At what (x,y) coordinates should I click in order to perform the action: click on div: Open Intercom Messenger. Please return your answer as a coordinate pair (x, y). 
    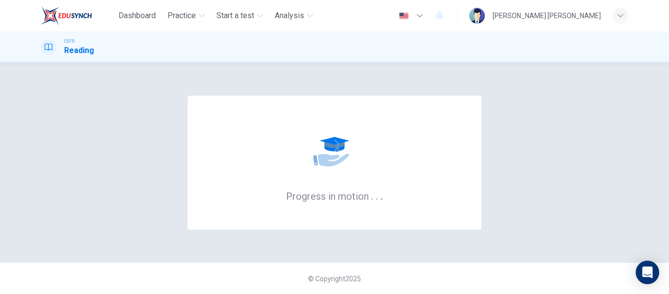
    Looking at the image, I should click on (648, 272).